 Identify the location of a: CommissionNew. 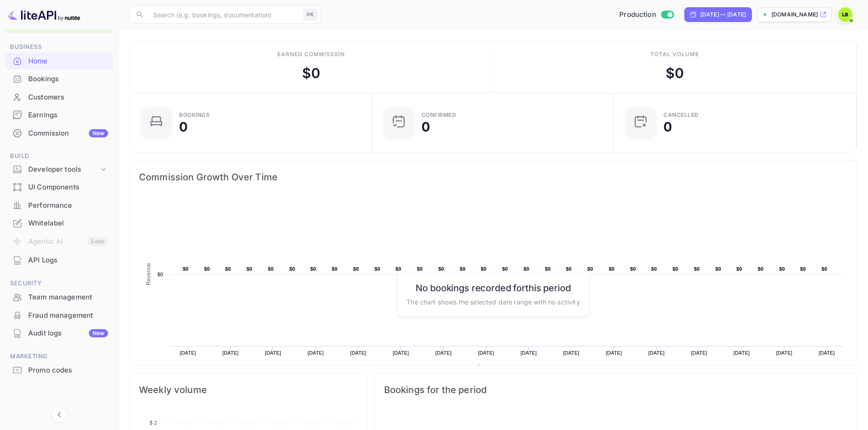
(59, 132).